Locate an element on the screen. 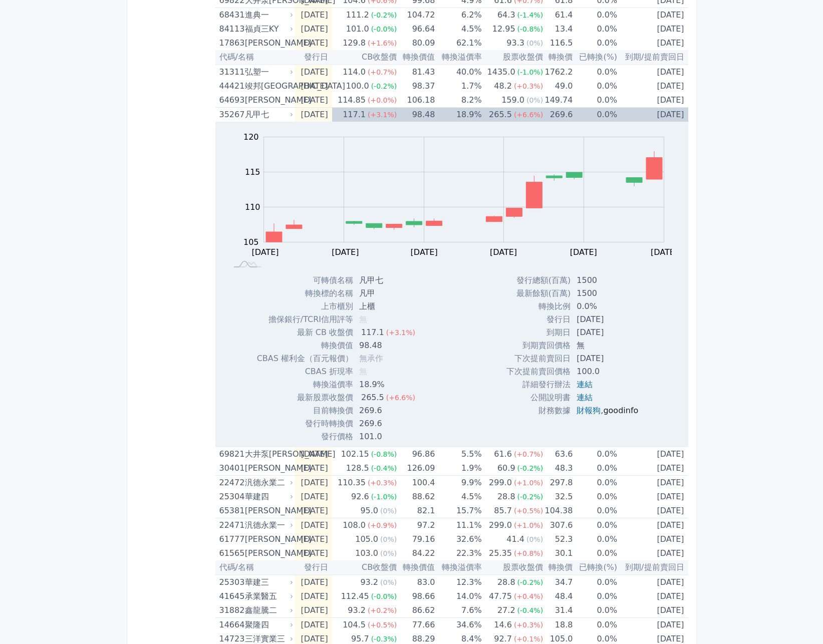  th: 到期/提前賣回日 is located at coordinates (652, 57).